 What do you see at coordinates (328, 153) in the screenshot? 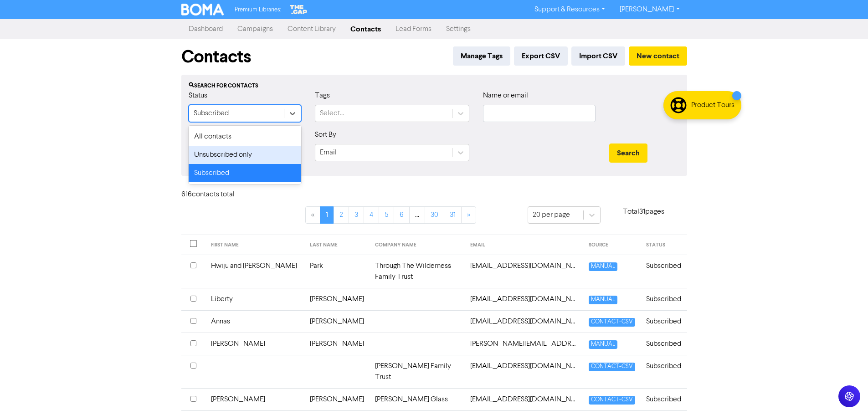
I see `div: Email` at bounding box center [328, 153].